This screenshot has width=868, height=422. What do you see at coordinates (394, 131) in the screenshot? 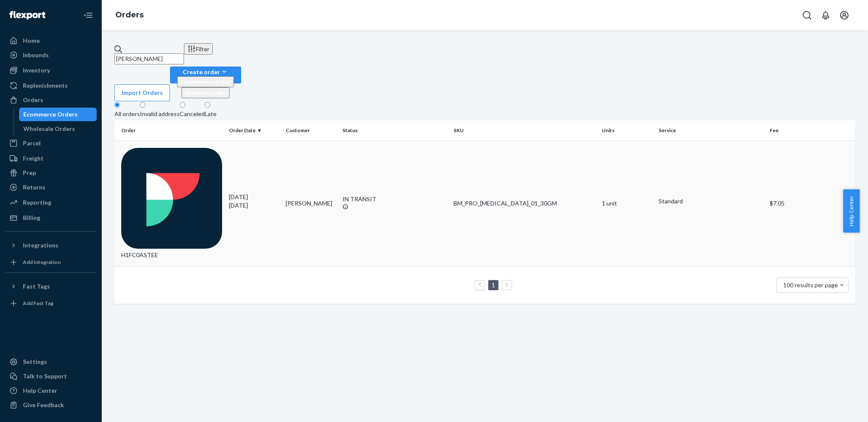
I see `th: Status` at bounding box center [394, 131].